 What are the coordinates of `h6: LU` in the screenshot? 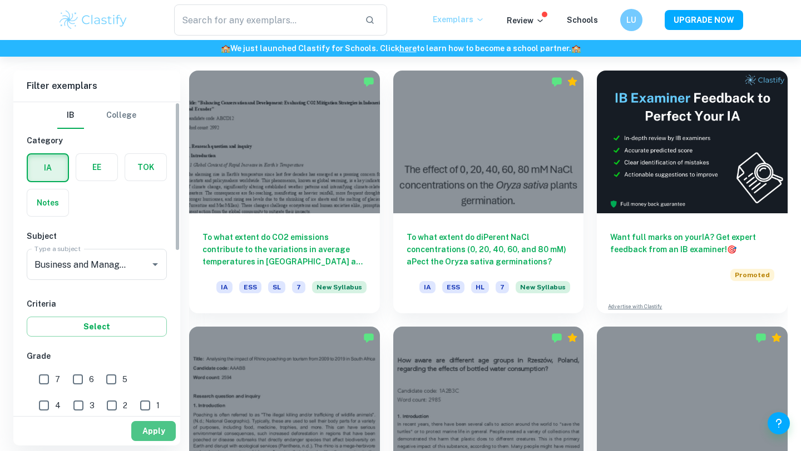 It's located at (631, 20).